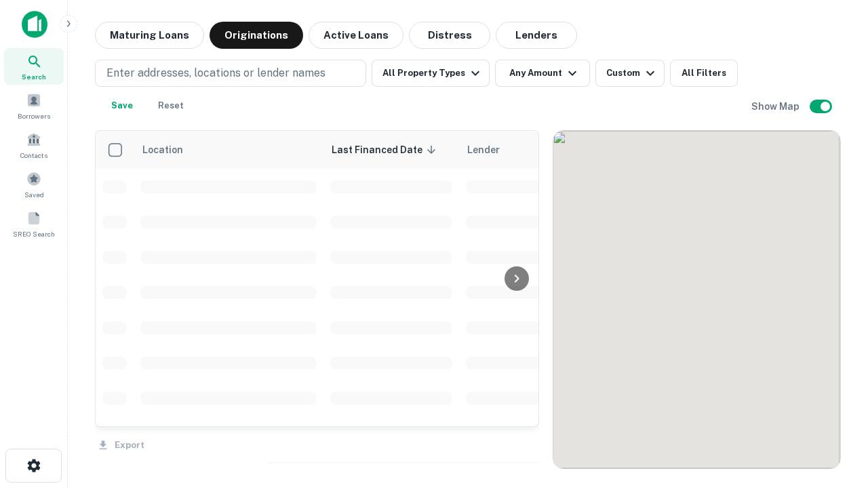  What do you see at coordinates (34, 66) in the screenshot?
I see `div: Search` at bounding box center [34, 66].